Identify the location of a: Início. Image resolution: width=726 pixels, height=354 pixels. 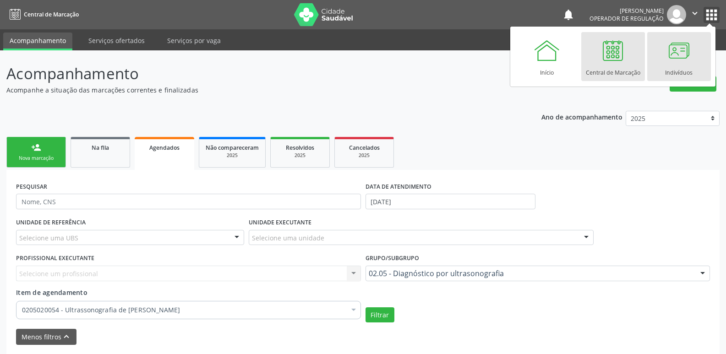
(547, 56).